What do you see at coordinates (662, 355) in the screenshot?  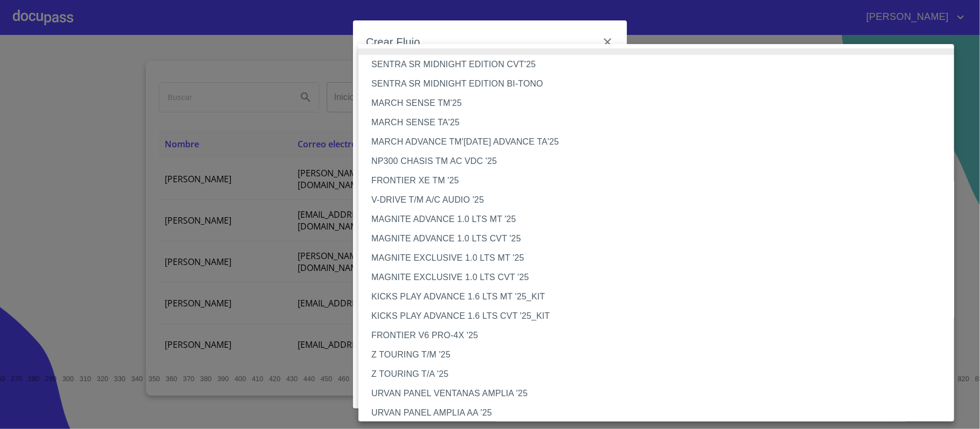 I see `li: Z TOURING T/M '25` at bounding box center [662, 355].